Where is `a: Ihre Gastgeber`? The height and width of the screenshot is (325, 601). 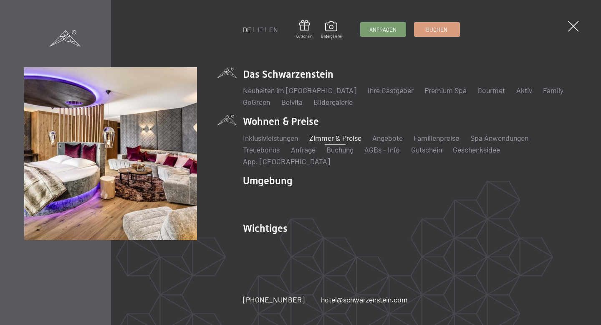 a: Ihre Gastgeber is located at coordinates (391, 90).